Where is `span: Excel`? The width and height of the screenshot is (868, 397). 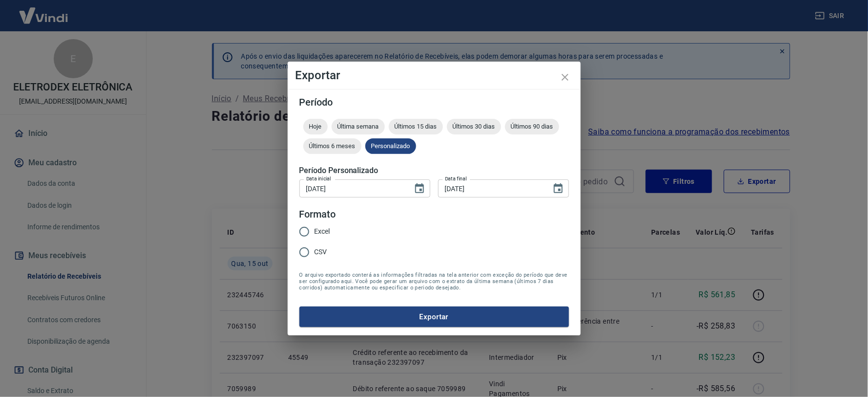
span: Excel is located at coordinates (322, 231).